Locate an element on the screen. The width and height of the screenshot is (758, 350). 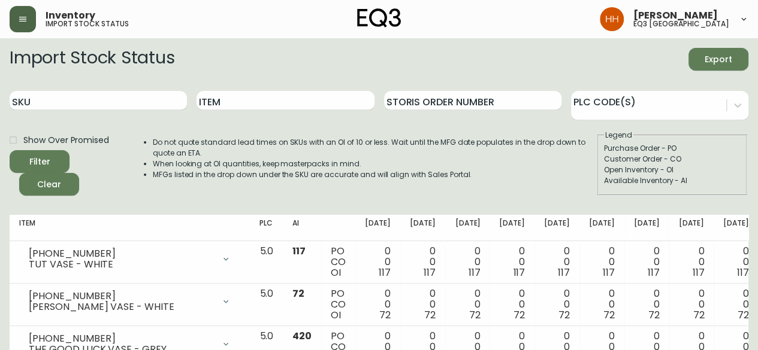
li: MFGs listed in the drop down under the SKU are accurate and will align with Sales Portal. is located at coordinates (374, 175).